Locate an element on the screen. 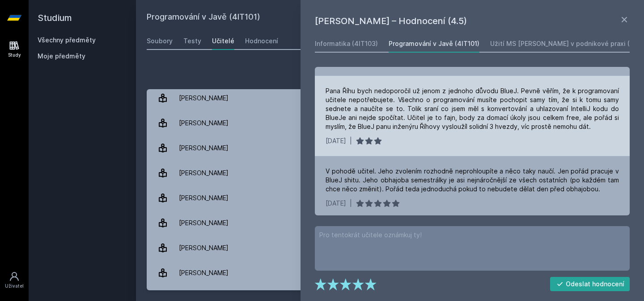 This screenshot has width=644, height=301. a: Všechny předměty is located at coordinates (67, 40).